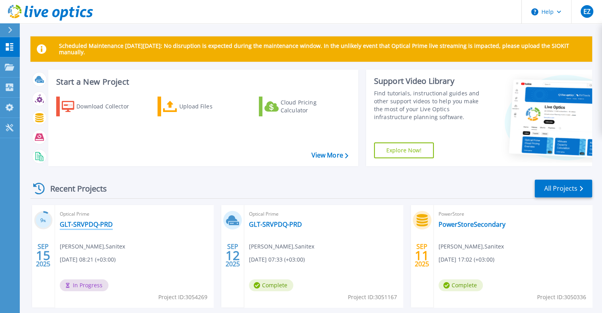  I want to click on a: Upload Files, so click(201, 106).